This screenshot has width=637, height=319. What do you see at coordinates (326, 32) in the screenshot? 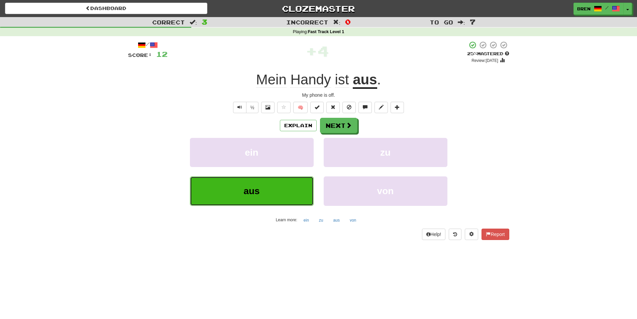
I see `strong: Fast Track Level 1` at bounding box center [326, 32].